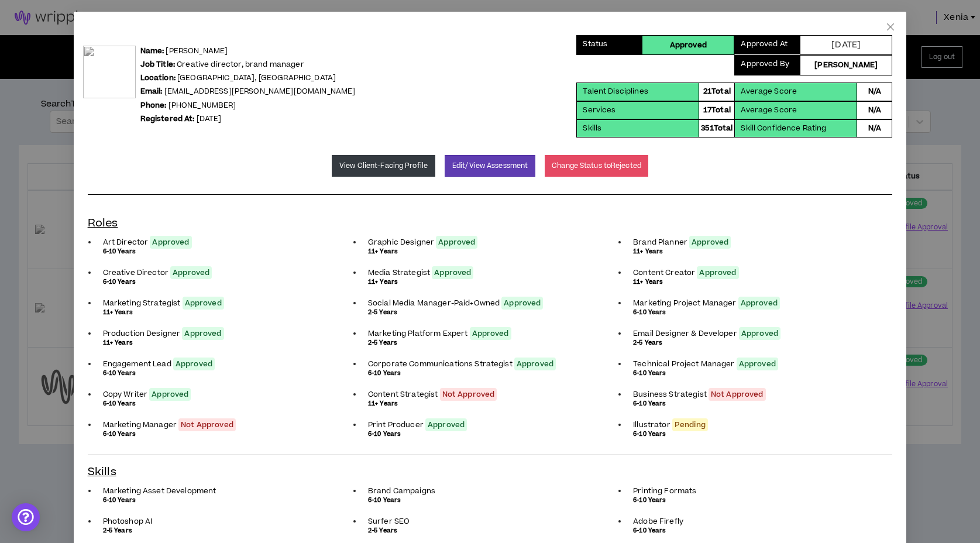 The width and height of the screenshot is (980, 543). What do you see at coordinates (158, 78) in the screenshot?
I see `b: Location:` at bounding box center [158, 78].